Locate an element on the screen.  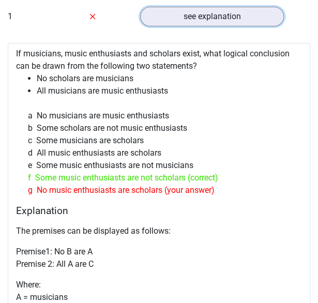
div: No music enthusiasts are scholars (your answer) is located at coordinates (159, 190).